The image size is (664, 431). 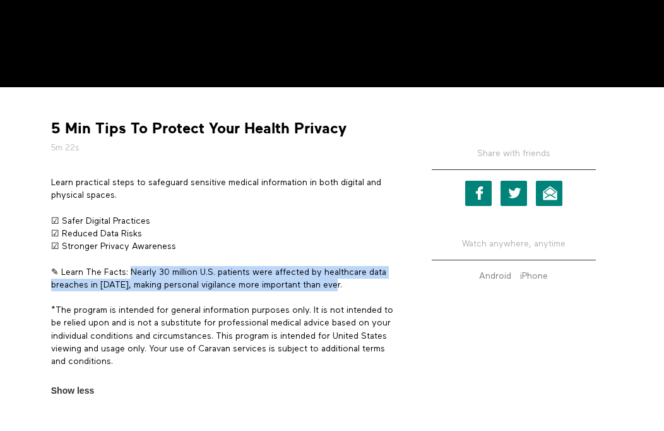 I want to click on h5: 5m 22s, so click(x=223, y=148).